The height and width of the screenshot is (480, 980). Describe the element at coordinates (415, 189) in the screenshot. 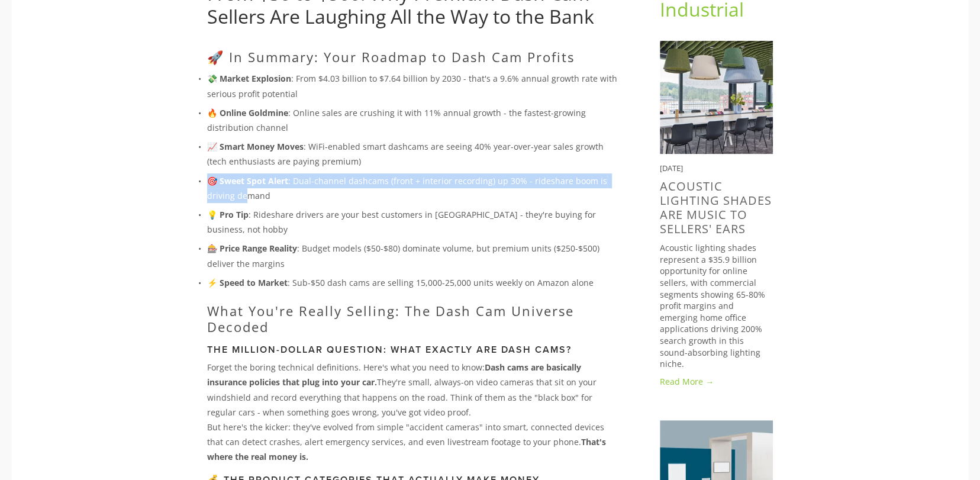

I see `p: : Dual-channel dashcams (front + interior recording) up 30% - rideshare boom is driving demand` at that location.